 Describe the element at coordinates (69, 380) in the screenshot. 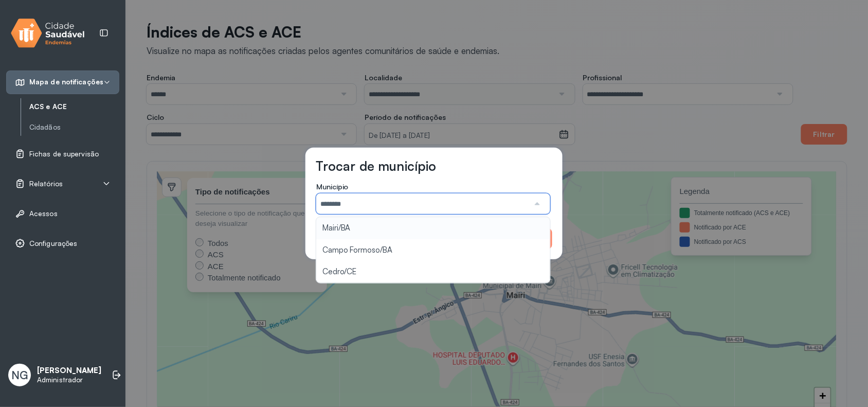

I see `p: Administrador` at that location.